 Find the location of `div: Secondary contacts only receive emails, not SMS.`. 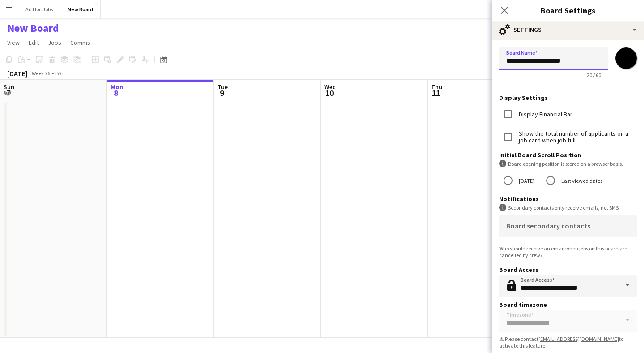

div: Secondary contacts only receive emails, not SMS. is located at coordinates (568, 207).